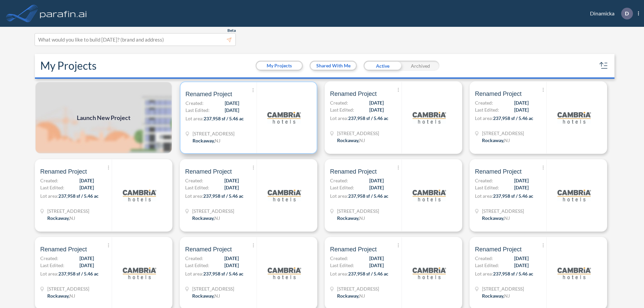  What do you see at coordinates (609, 13) in the screenshot?
I see `div: Dinamicka` at bounding box center [609, 13].